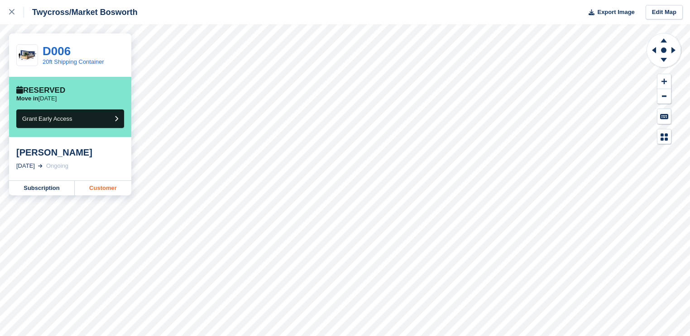 This screenshot has width=690, height=336. Describe the element at coordinates (609, 12) in the screenshot. I see `button: Export Image` at that location.